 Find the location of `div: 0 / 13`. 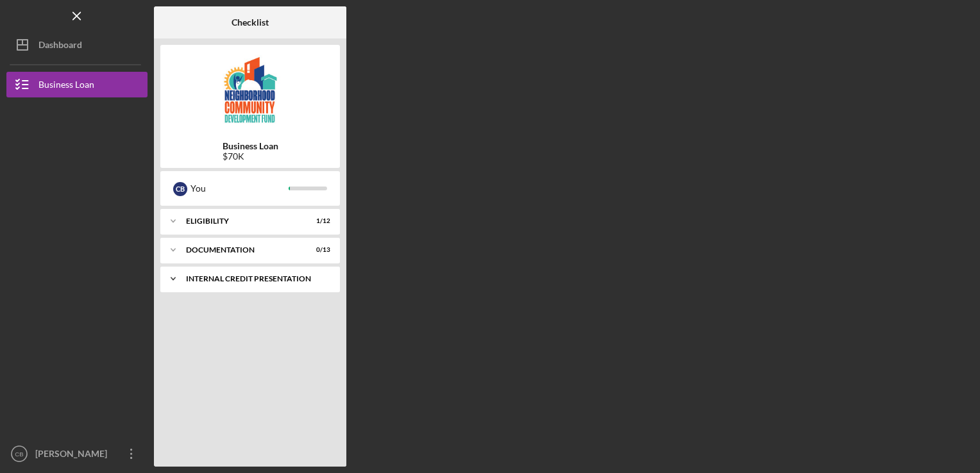

div: 0 / 13 is located at coordinates (319, 250).